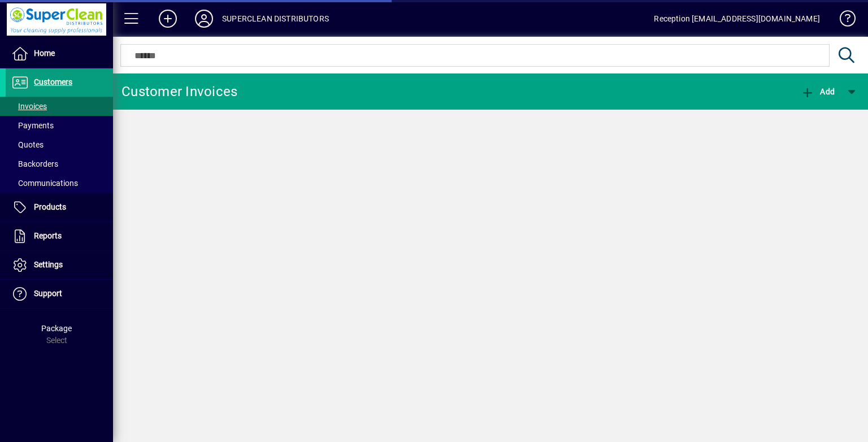  Describe the element at coordinates (59, 265) in the screenshot. I see `a: Settings` at that location.